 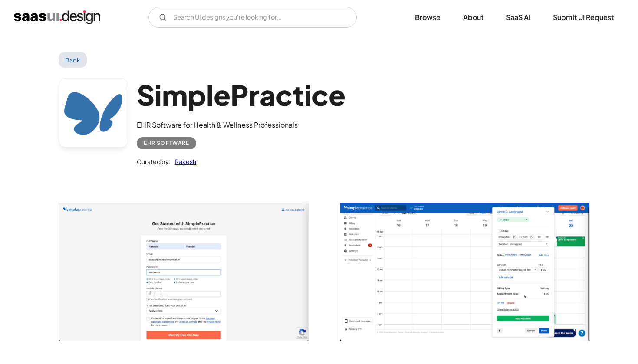 I want to click on h1: SimplePractice, so click(x=241, y=95).